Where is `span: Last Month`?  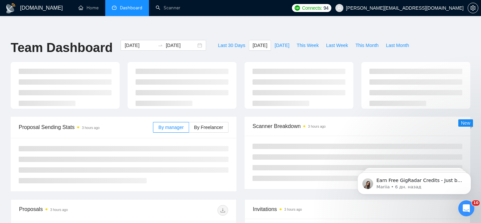 span: Last Month is located at coordinates (397, 45).